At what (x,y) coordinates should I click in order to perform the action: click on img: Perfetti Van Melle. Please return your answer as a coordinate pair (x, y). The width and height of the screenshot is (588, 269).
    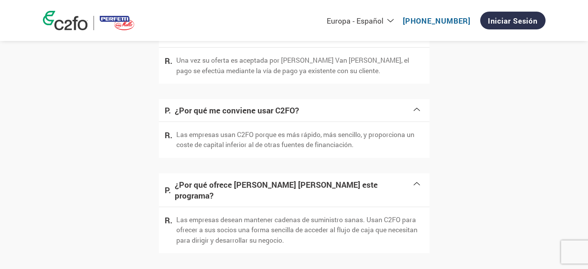
    Looking at the image, I should click on (117, 23).